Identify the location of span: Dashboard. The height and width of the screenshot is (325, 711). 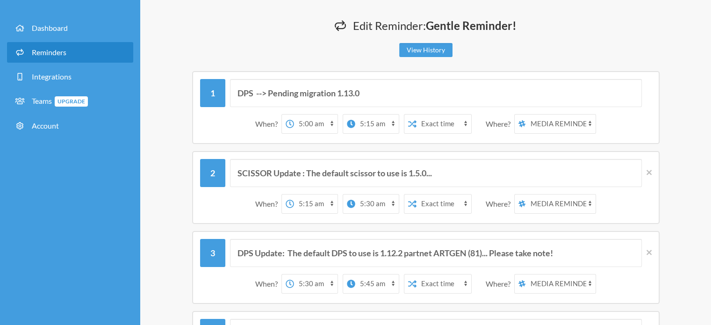
(50, 28).